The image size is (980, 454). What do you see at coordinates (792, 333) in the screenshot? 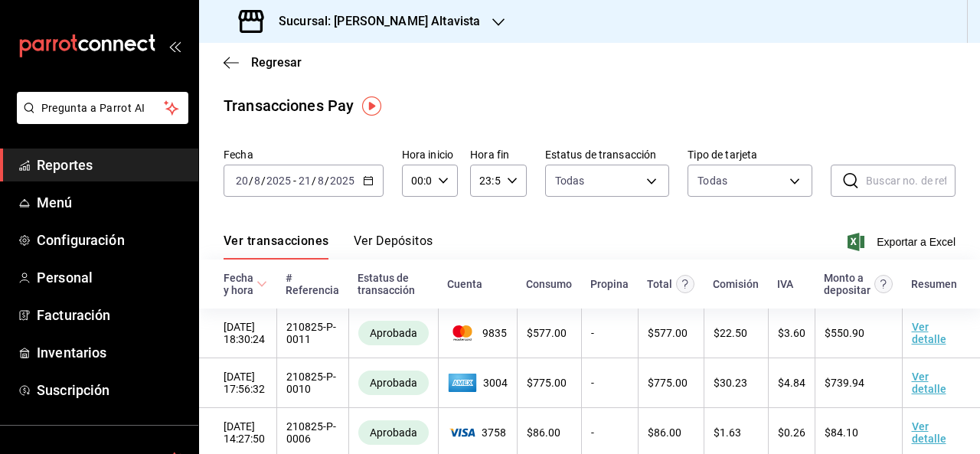
I see `span: $ 3.60` at bounding box center [792, 333].